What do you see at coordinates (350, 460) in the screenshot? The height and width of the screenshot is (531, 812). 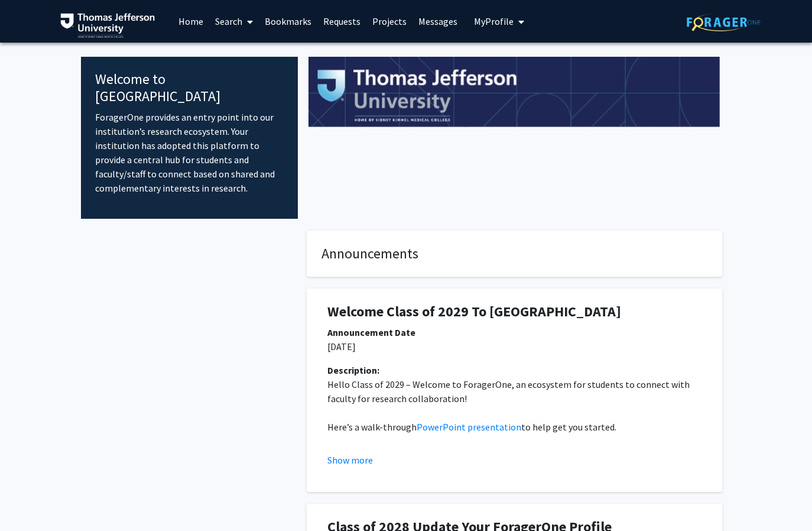 I see `button: Show more` at bounding box center [350, 460].